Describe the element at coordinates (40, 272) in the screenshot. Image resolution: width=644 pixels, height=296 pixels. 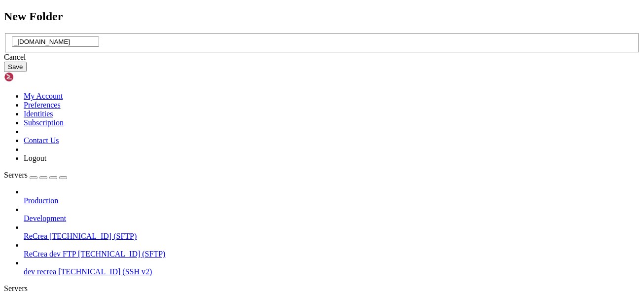
I see `span: dev recrea` at that location.